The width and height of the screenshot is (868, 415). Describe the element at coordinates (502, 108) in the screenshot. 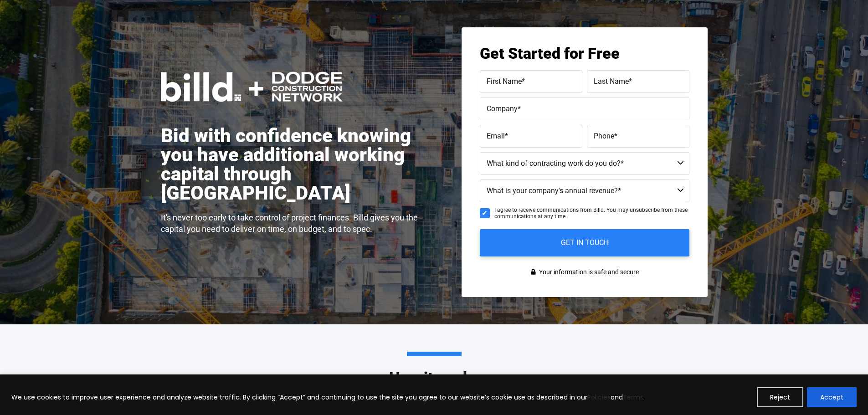

I see `span: Company` at that location.